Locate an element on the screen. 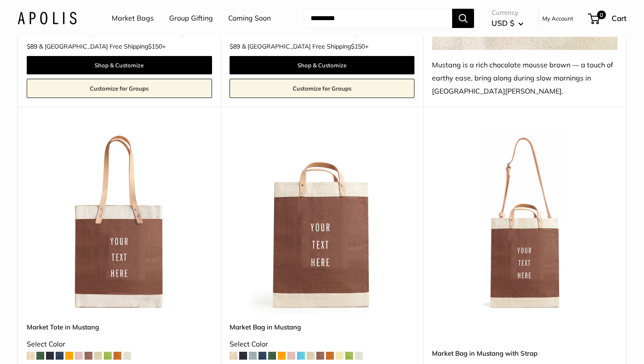 The height and width of the screenshot is (364, 644). a: Market Tote in Mustang is located at coordinates (119, 327).